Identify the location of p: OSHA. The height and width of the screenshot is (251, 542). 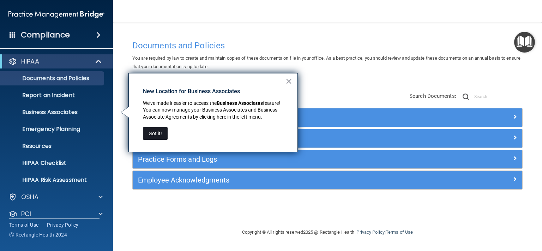
(30, 197).